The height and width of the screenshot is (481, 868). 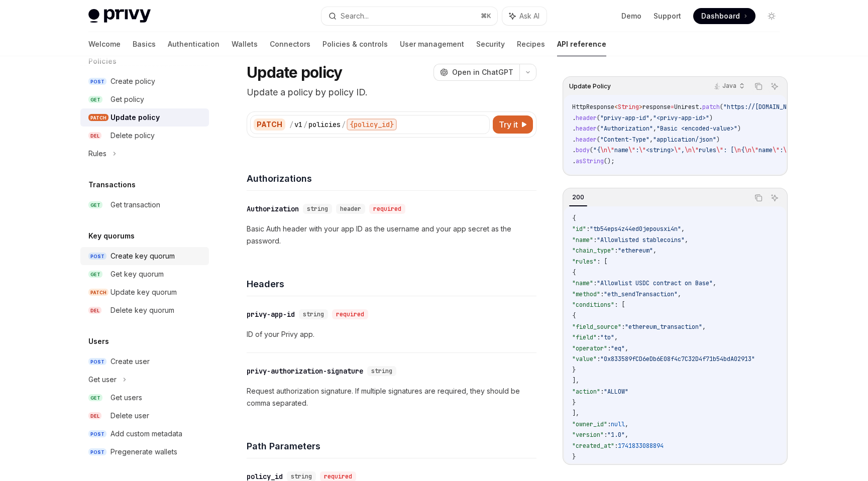 What do you see at coordinates (629, 107) in the screenshot?
I see `span: String` at bounding box center [629, 107].